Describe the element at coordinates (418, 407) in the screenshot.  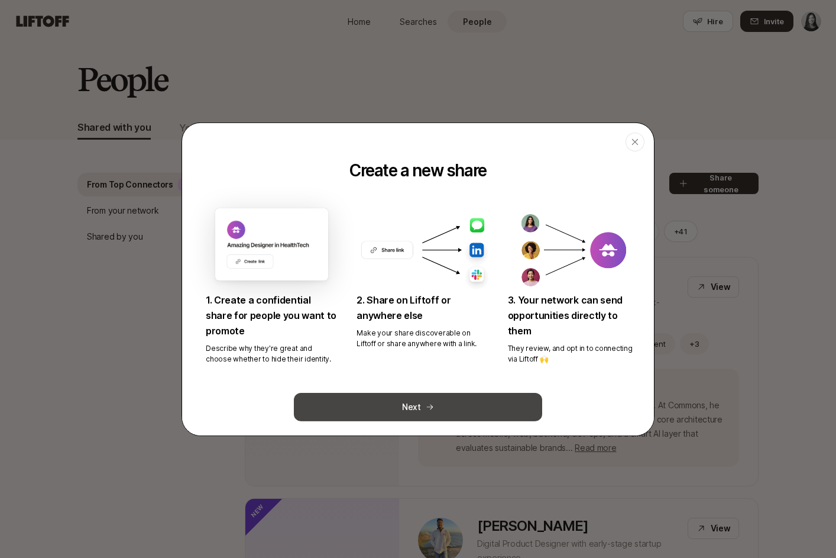
I see `button: Next` at that location.